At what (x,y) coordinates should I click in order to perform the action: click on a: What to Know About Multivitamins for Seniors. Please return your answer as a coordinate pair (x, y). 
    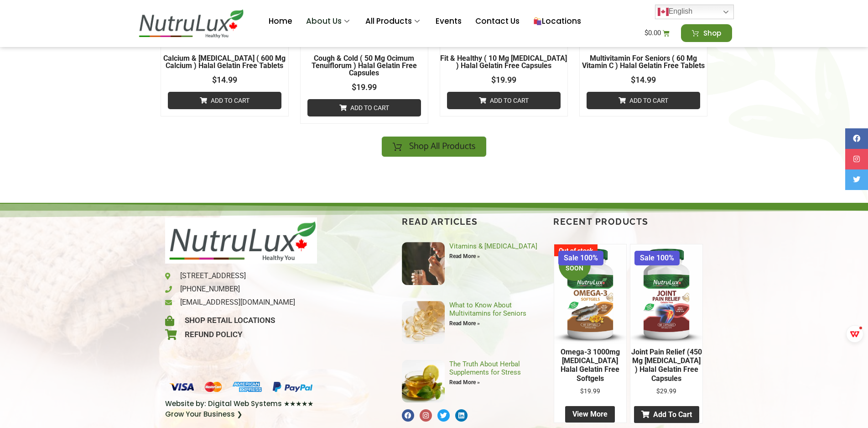
    Looking at the image, I should click on (487, 309).